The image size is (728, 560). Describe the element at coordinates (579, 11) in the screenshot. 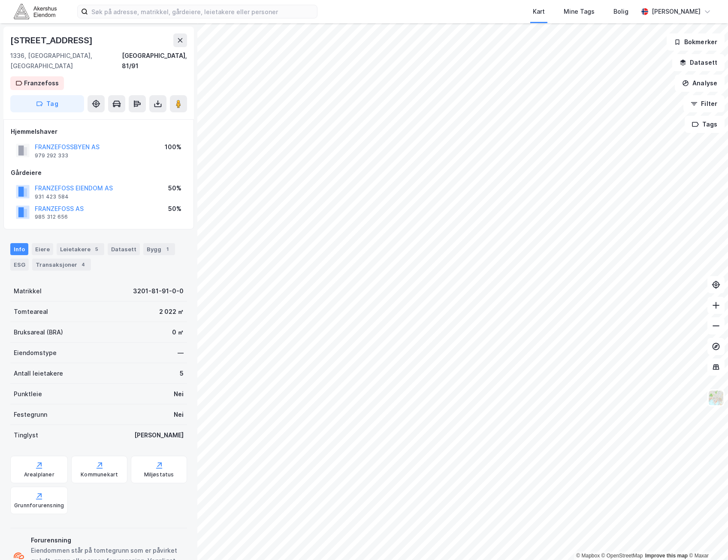

I see `div: Mine Tags` at that location.